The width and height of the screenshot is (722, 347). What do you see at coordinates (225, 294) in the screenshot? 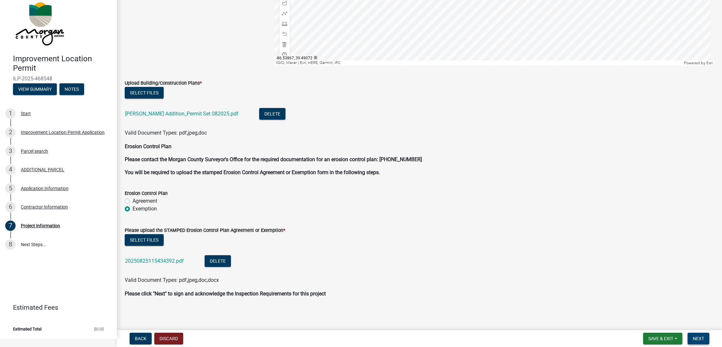
I see `strong: Please click "Next" to sign and acknowledge the Inspection Requirements for this project` at bounding box center [225, 294].